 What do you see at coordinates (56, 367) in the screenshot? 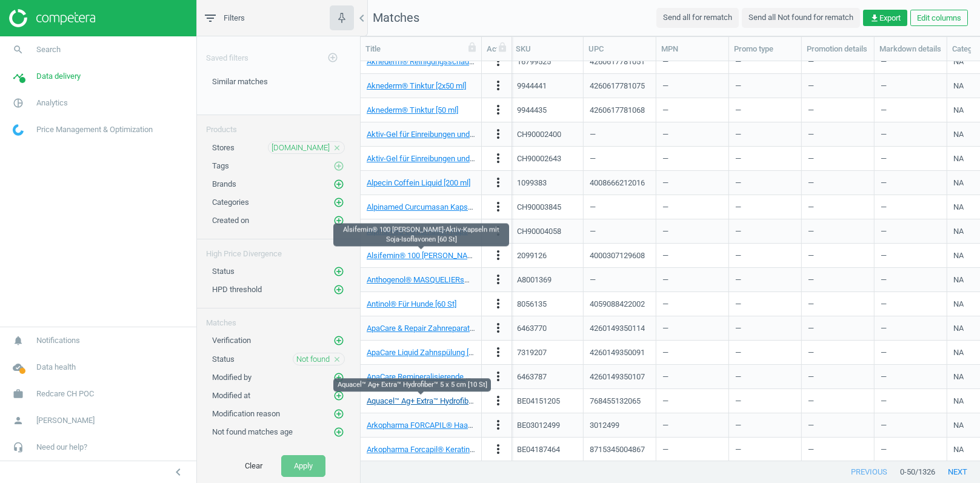
I see `span: Data health` at bounding box center [56, 367].